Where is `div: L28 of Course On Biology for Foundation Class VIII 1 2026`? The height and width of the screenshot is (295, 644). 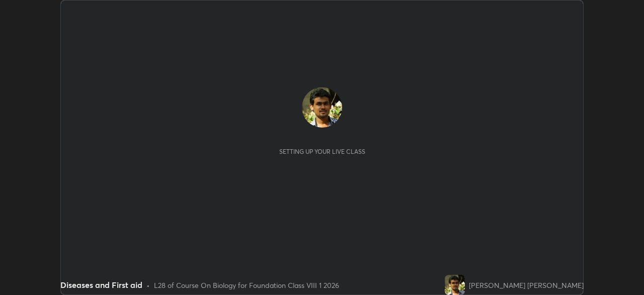
div: L28 of Course On Biology for Foundation Class VIII 1 2026 is located at coordinates (247, 285).